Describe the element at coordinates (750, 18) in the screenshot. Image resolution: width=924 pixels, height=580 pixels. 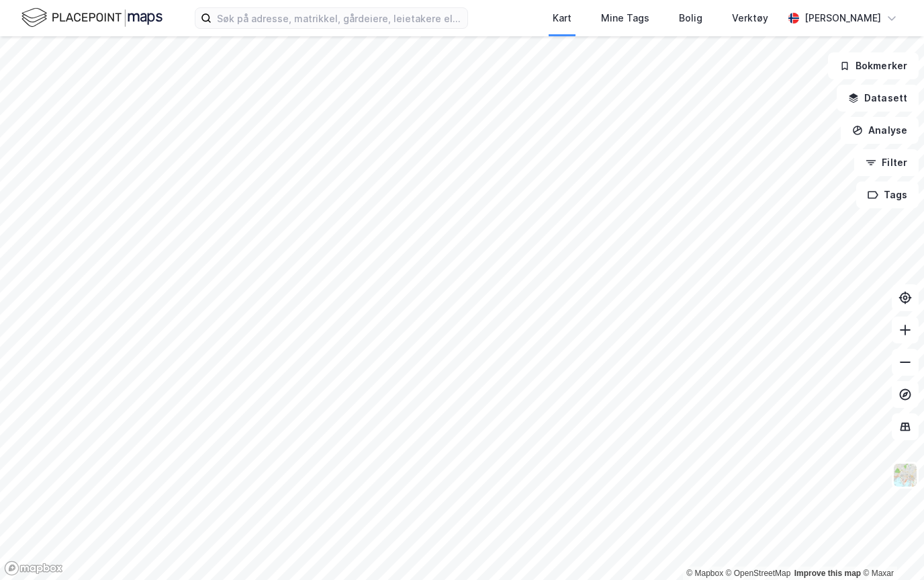
I see `div: Verktøy` at that location.